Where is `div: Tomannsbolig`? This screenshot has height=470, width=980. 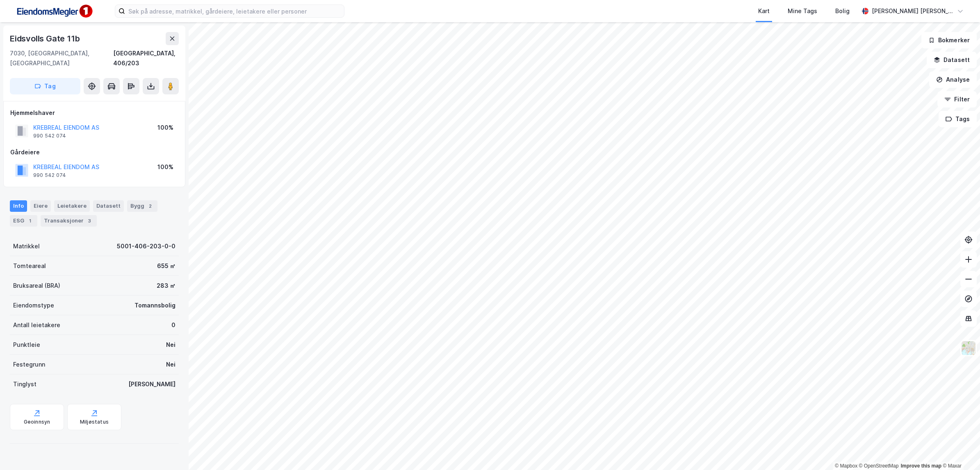 div: Tomannsbolig is located at coordinates (155, 305).